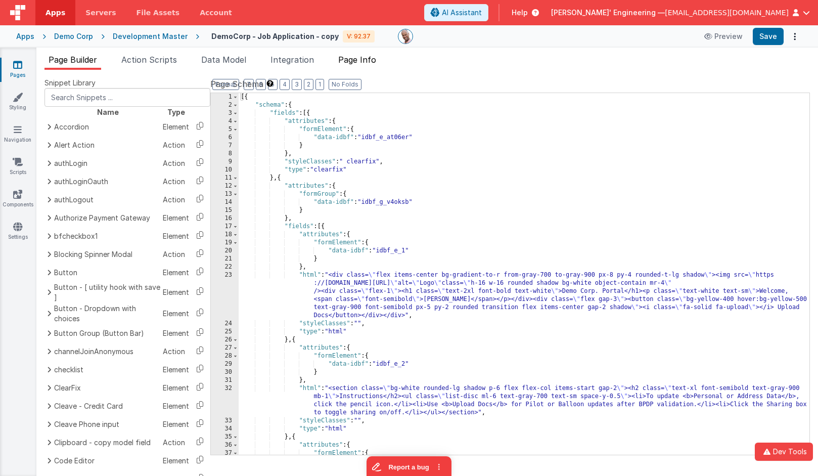 This screenshot has height=476, width=818. Describe the element at coordinates (297, 84) in the screenshot. I see `button: 3` at that location.